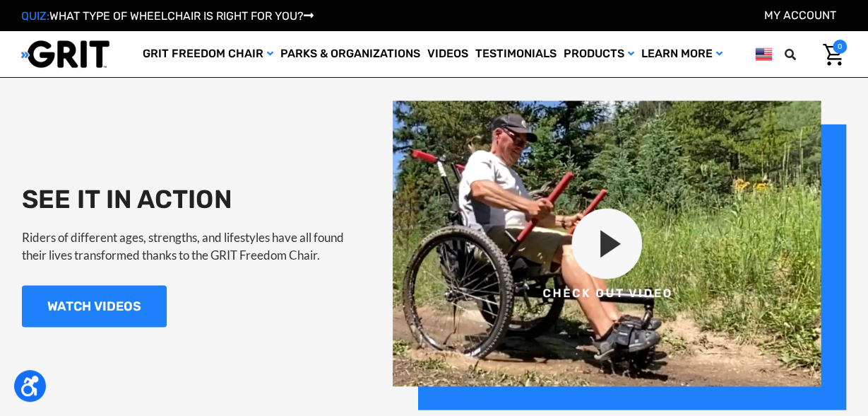 Image resolution: width=868 pixels, height=416 pixels. Describe the element at coordinates (516, 53) in the screenshot. I see `a: Testimonials` at that location.